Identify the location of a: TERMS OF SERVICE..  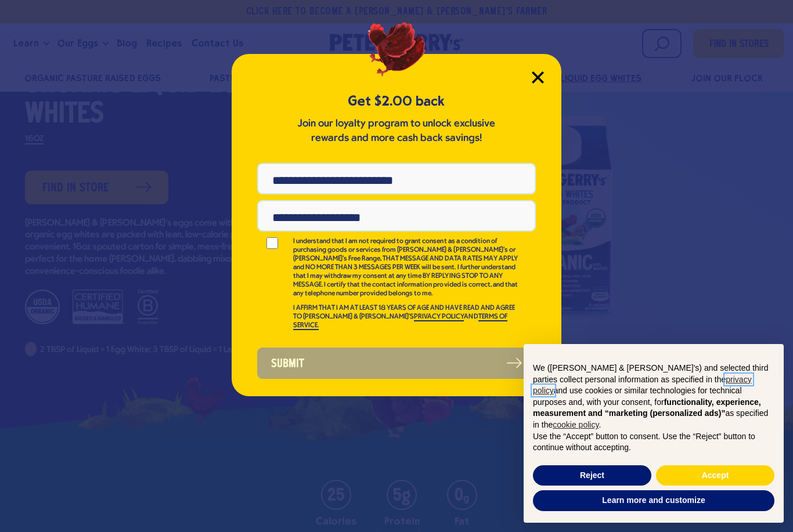
(400, 321).